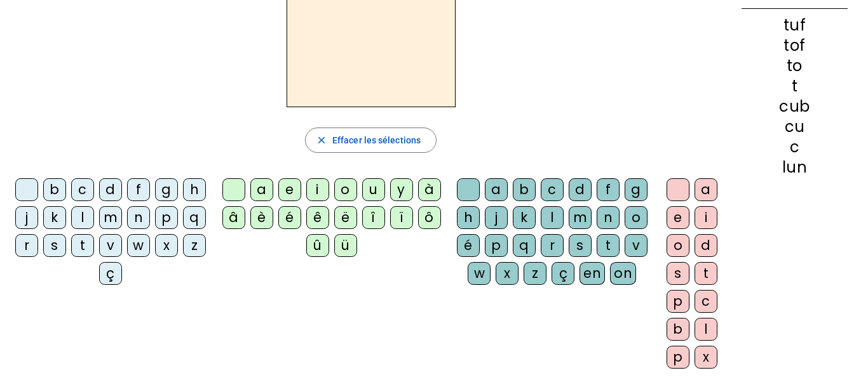 This screenshot has width=868, height=380. What do you see at coordinates (401, 190) in the screenshot?
I see `div: y` at bounding box center [401, 190].